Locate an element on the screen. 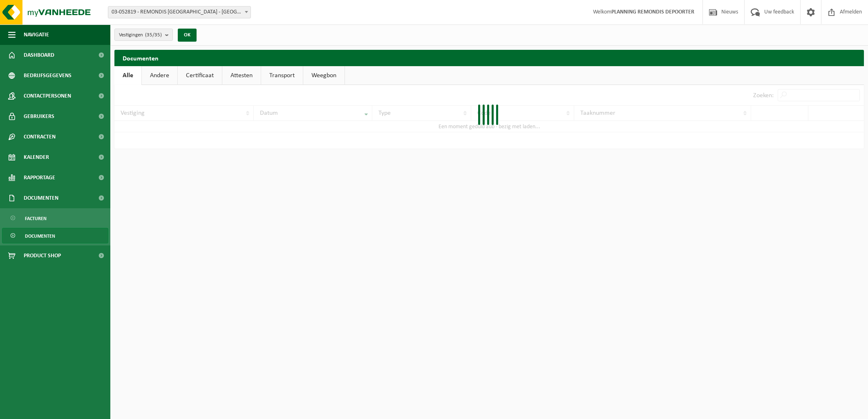 Image resolution: width=868 pixels, height=419 pixels. button: Vestigingen(35/35) is located at coordinates (143, 34).